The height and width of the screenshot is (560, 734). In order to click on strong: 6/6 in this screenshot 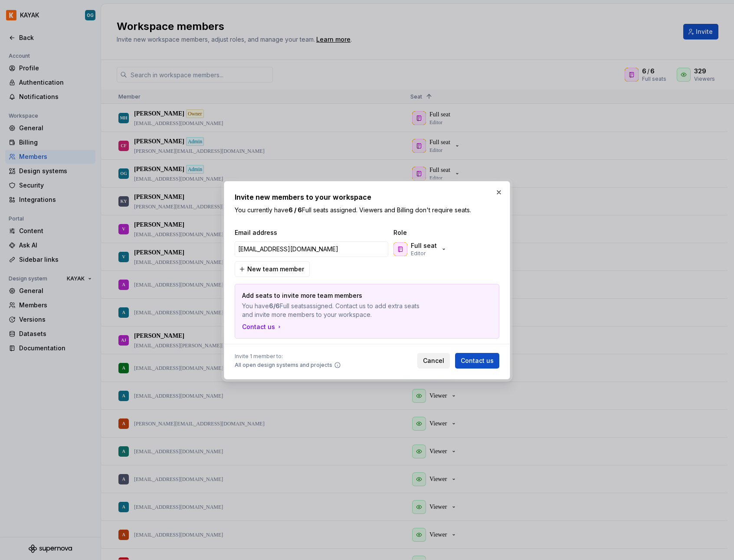, I will do `click(275, 305)`.